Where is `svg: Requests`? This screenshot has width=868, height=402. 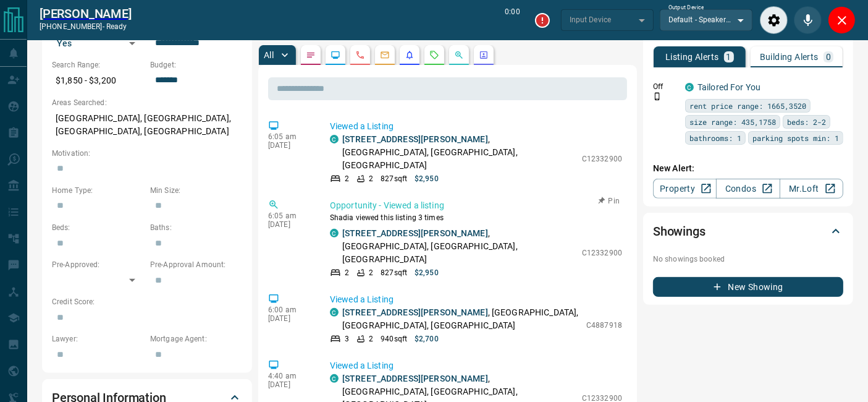
svg: Requests is located at coordinates (434, 55).